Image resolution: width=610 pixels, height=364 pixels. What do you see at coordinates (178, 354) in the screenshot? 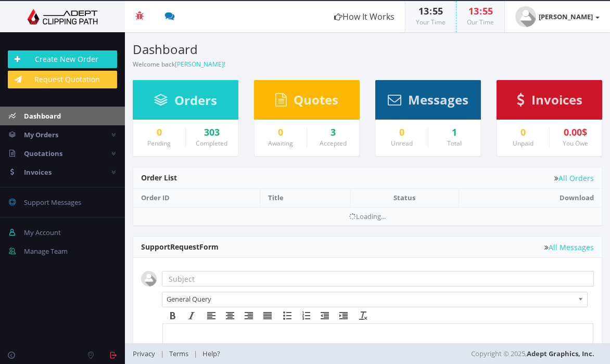
I see `a: Terms` at bounding box center [178, 354].